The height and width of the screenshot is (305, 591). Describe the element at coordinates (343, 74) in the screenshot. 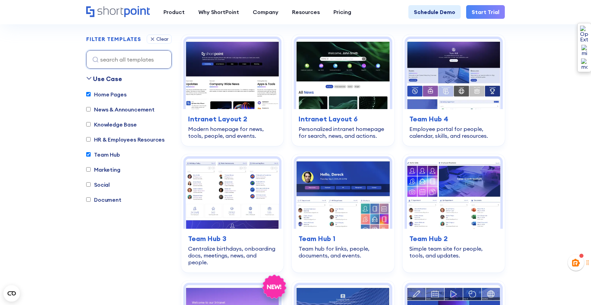

I see `img: Intranet Layout 6 – SharePoint Homepage Design: Personalized intranet homepage for search, news, ...` at that location.